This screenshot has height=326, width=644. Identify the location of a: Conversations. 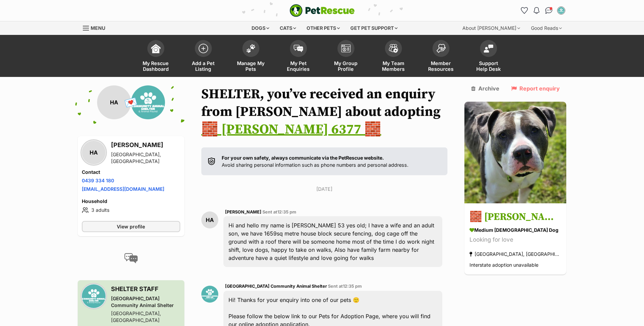
(549, 11).